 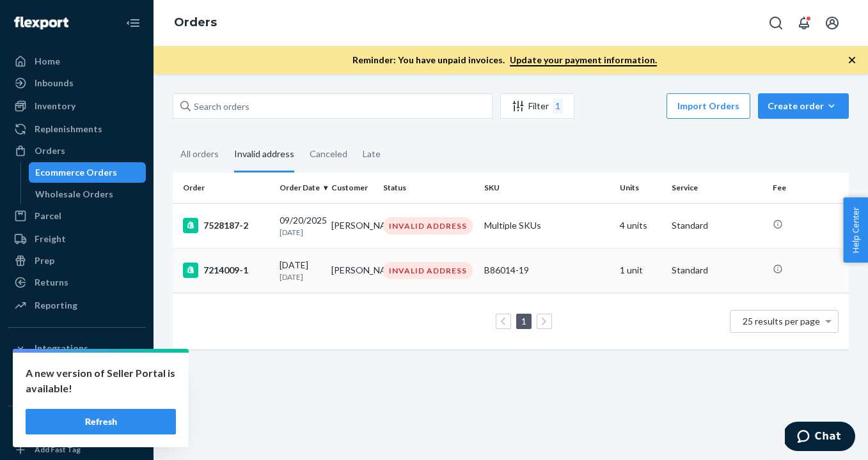 What do you see at coordinates (87, 195) in the screenshot?
I see `a: Wholesale Orders` at bounding box center [87, 195].